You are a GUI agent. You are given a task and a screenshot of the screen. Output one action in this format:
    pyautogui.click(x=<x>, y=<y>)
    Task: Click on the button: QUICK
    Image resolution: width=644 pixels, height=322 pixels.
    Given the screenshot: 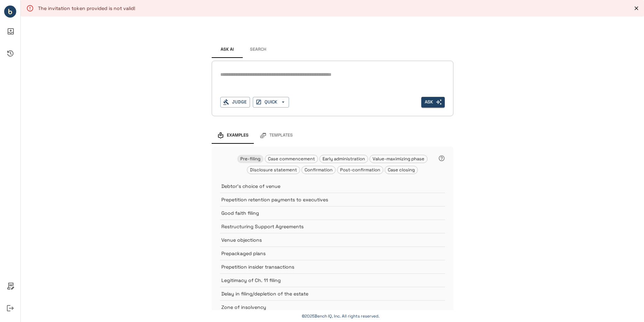 What is the action you would take?
    pyautogui.click(x=271, y=102)
    